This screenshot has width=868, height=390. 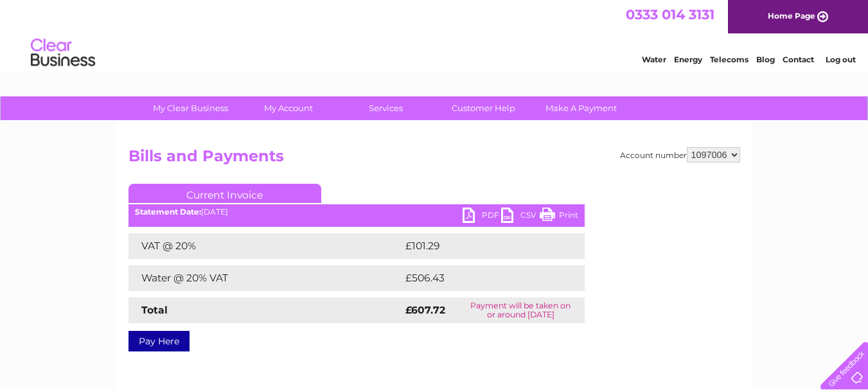 What do you see at coordinates (265, 246) in the screenshot?
I see `td: VAT @ 20%` at bounding box center [265, 246].